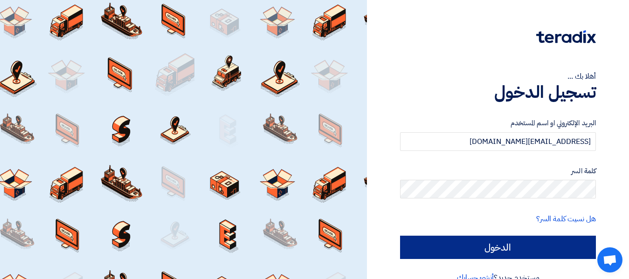 Image resolution: width=629 pixels, height=279 pixels. Describe the element at coordinates (498, 142) in the screenshot. I see `input: أدخل بريد العمل الإلكتروني او اسم المستخدم الخاص بك ...` at that location.